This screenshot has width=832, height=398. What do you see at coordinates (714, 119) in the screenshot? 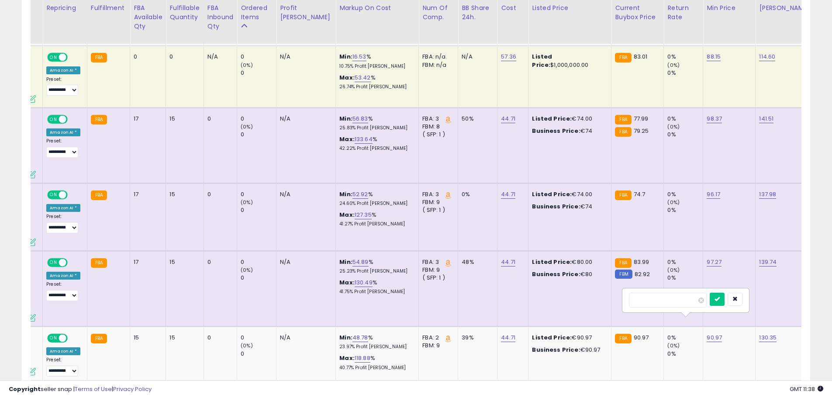
I see `a: 98.37` at bounding box center [714, 119].